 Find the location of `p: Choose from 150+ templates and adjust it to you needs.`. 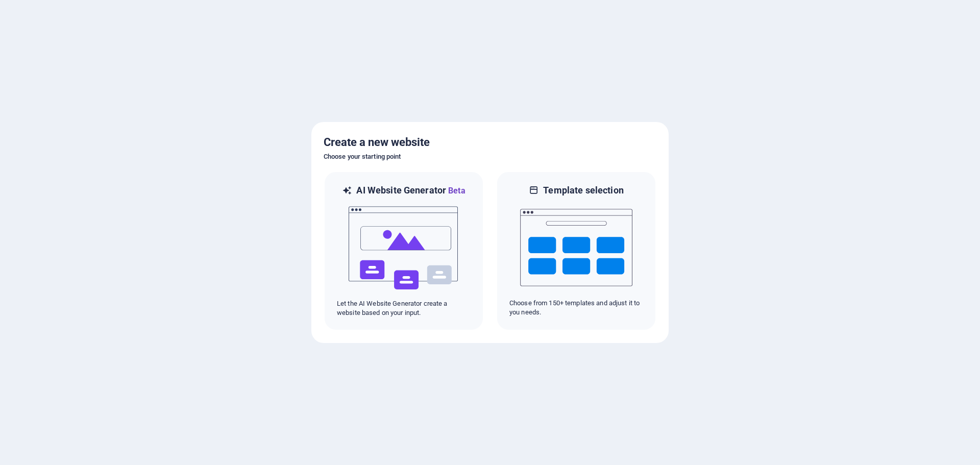

p: Choose from 150+ templates and adjust it to you needs. is located at coordinates (576, 308).